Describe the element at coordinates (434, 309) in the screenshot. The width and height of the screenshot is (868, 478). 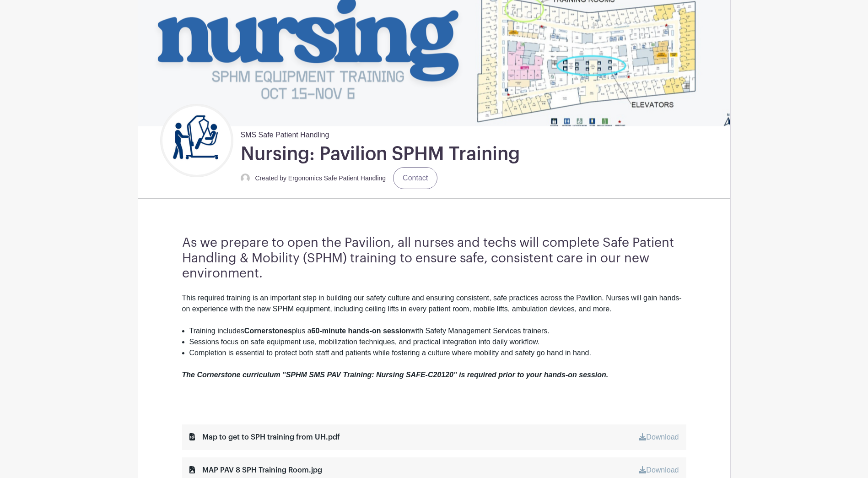
I see `div: This required training is an important step in building our safety culture and ensuring consisten...` at that location.